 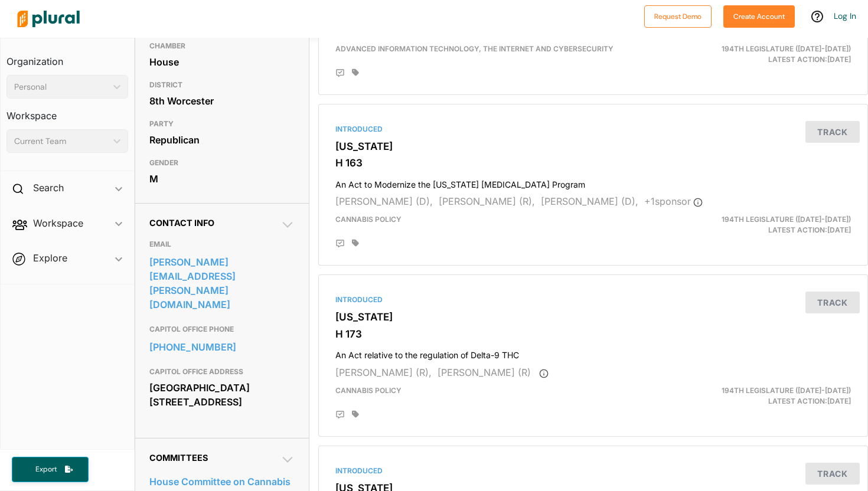 What do you see at coordinates (758, 15) in the screenshot?
I see `a: Create Account` at bounding box center [758, 15].